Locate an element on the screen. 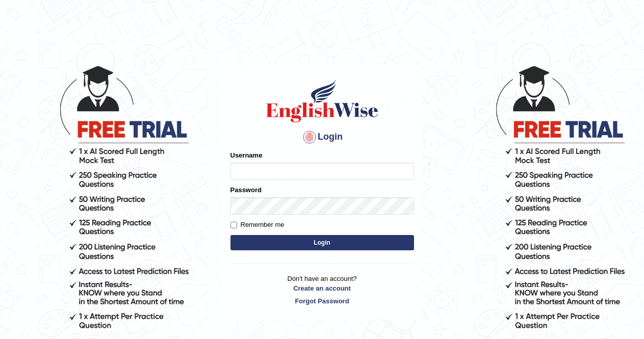 The width and height of the screenshot is (644, 339). button: Login is located at coordinates (323, 243).